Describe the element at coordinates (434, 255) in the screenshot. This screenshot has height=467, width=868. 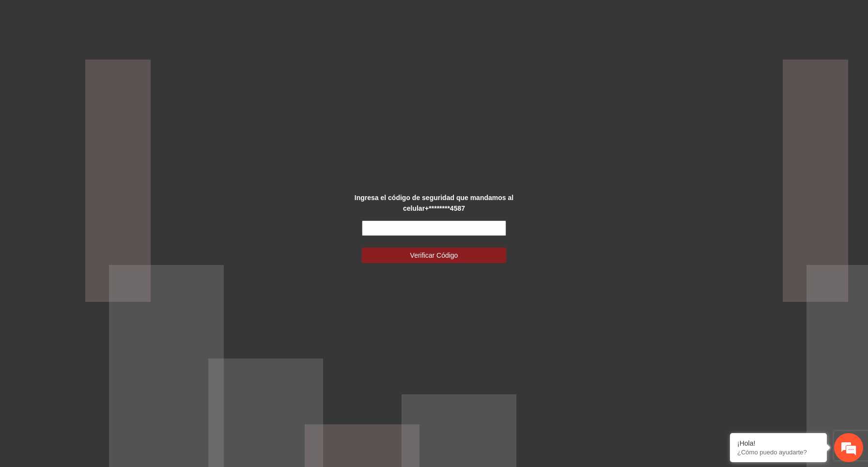
I see `button: Verificar Código` at that location.